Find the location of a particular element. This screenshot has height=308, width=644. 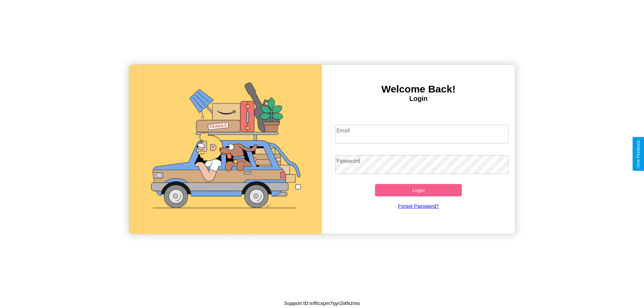

h4: Login is located at coordinates (418, 99).